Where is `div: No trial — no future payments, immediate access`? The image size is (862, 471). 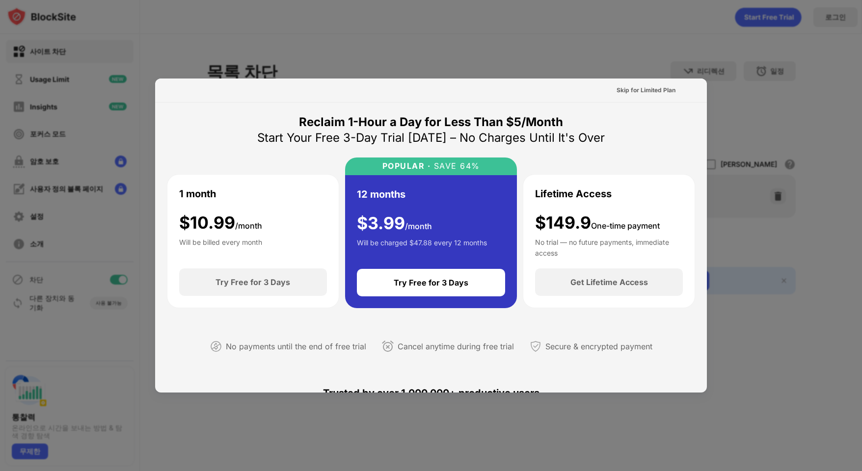
div: No trial — no future payments, immediate access is located at coordinates (609, 247).